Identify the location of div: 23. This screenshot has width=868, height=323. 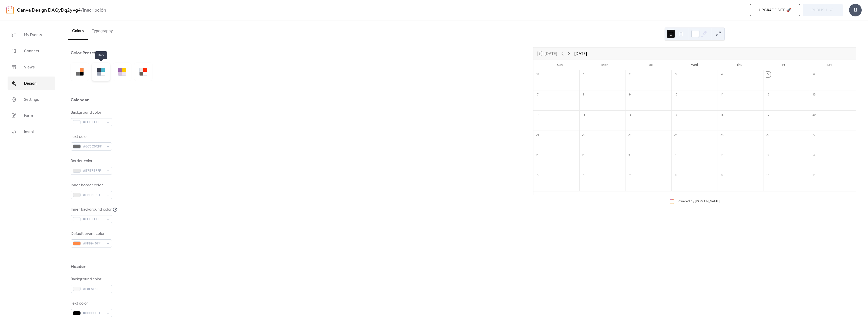
(630, 135).